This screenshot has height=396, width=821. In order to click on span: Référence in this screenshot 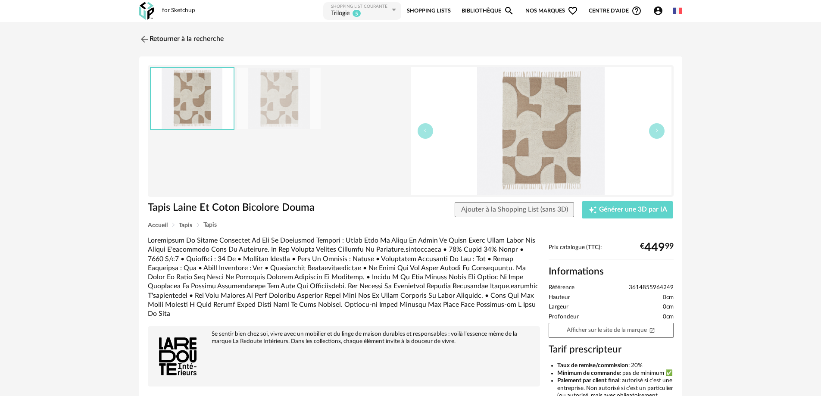, I will do `click(562, 288)`.